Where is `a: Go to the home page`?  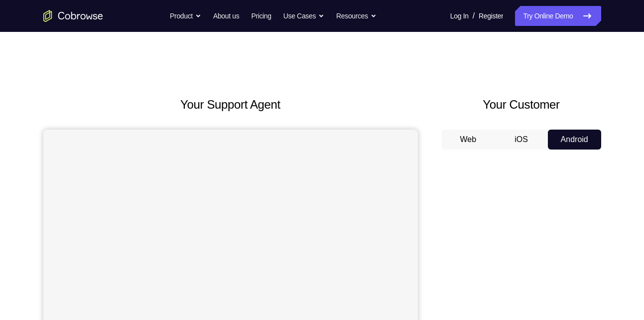 a: Go to the home page is located at coordinates (73, 16).